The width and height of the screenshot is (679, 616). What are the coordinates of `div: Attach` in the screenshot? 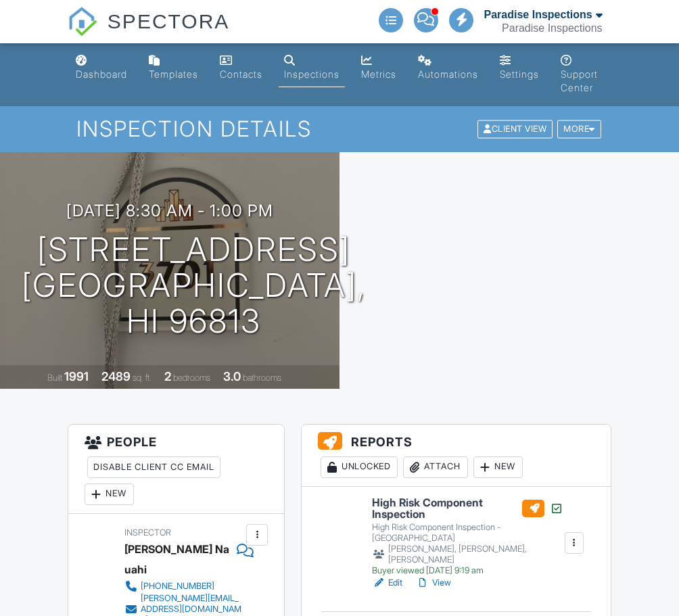 It's located at (436, 468).